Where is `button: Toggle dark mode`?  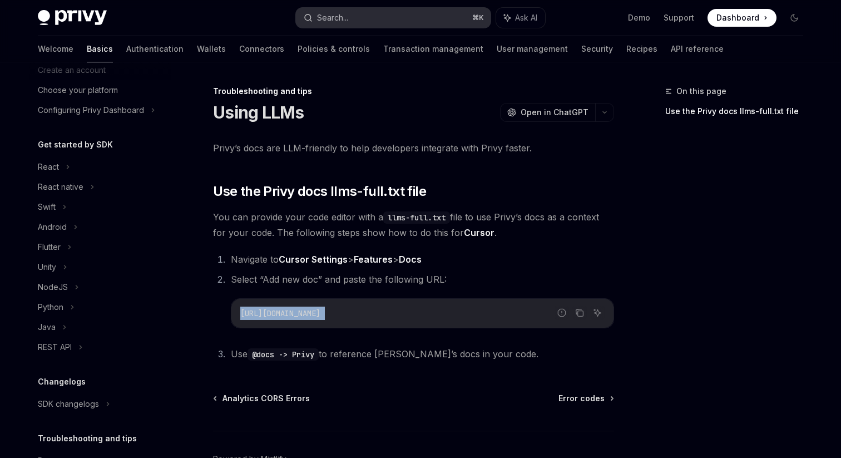 button: Toggle dark mode is located at coordinates (794, 18).